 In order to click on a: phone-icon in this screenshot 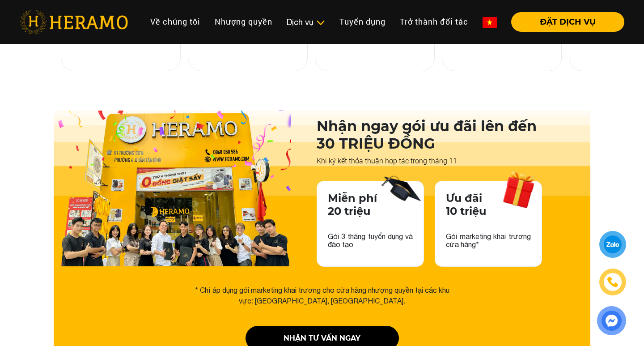, I will do `click(612, 281)`.